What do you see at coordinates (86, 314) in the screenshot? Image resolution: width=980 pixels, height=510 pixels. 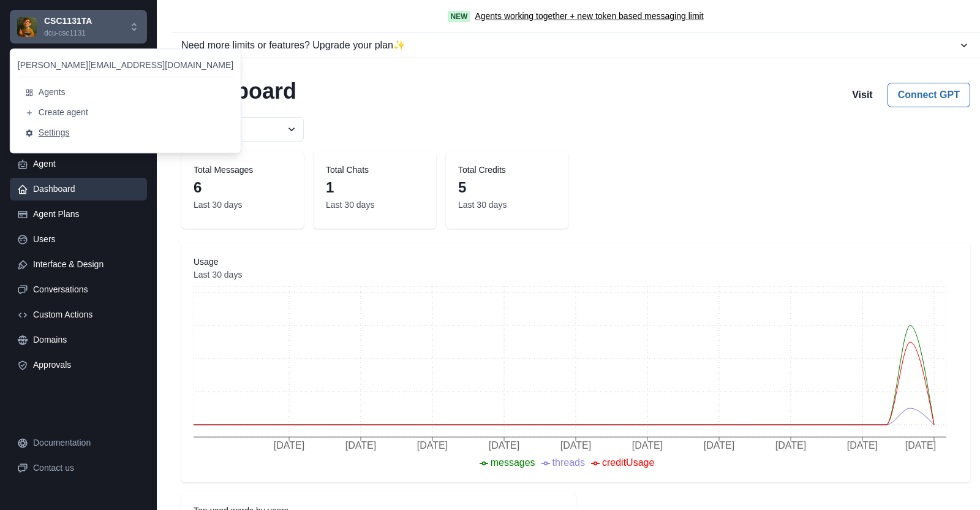 I see `div: Custom Actions` at bounding box center [86, 314].